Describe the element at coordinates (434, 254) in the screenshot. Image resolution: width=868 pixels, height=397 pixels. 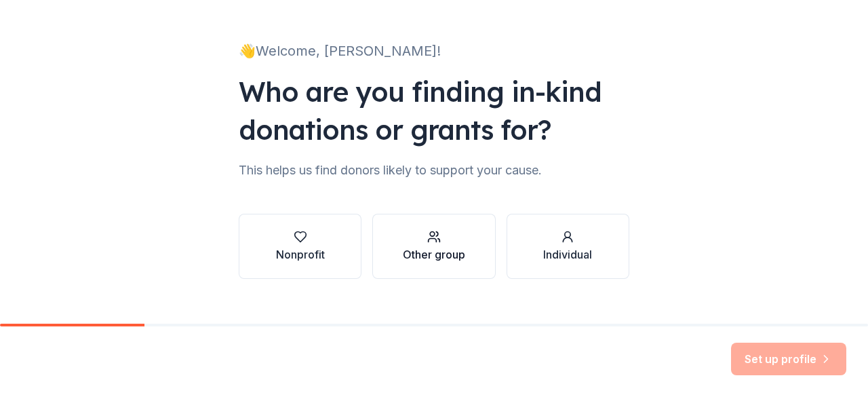
I see `div: Other group` at that location.